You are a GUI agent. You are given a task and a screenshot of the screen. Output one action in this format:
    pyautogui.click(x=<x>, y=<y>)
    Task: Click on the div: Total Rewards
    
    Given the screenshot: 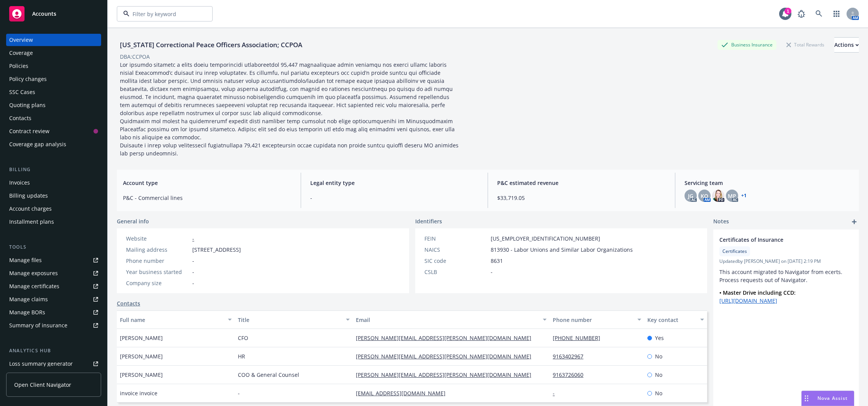 What is the action you would take?
    pyautogui.click(x=805, y=45)
    